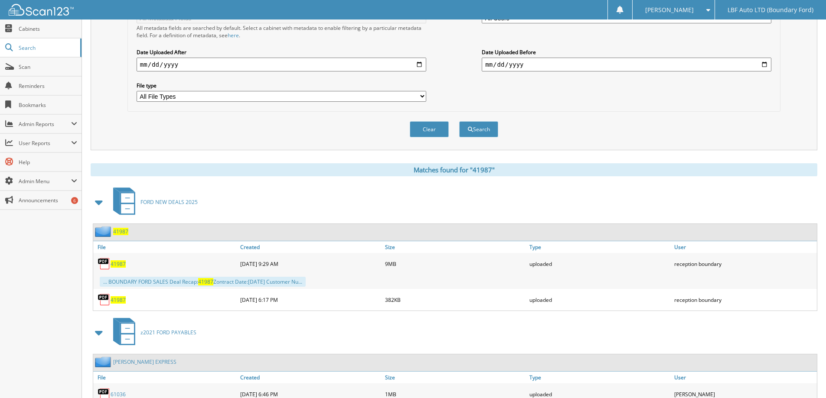 Image resolution: width=826 pixels, height=398 pixels. Describe the element at coordinates (804, 378) in the screenshot. I see `div: Chat Widget` at that location.